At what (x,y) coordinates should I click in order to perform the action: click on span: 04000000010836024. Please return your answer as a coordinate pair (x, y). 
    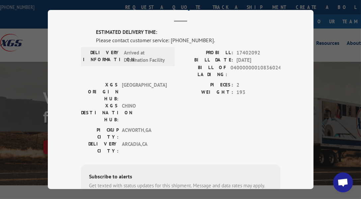
    Looking at the image, I should click on (255, 71).